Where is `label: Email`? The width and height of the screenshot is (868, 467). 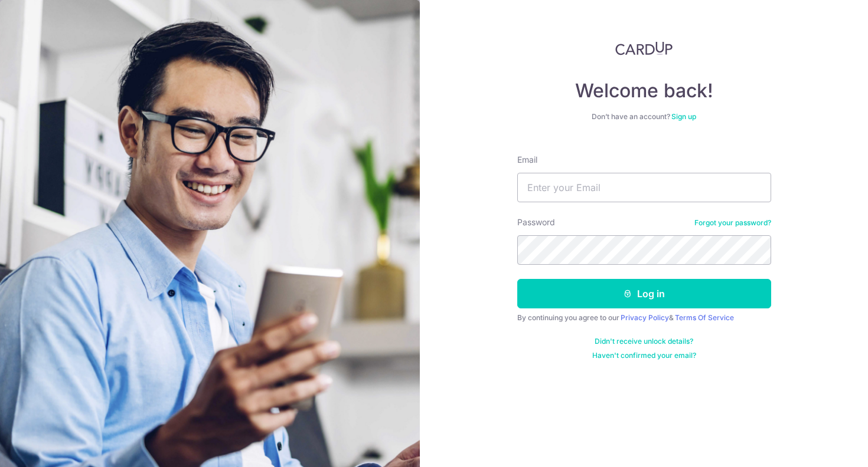 label: Email is located at coordinates (527, 160).